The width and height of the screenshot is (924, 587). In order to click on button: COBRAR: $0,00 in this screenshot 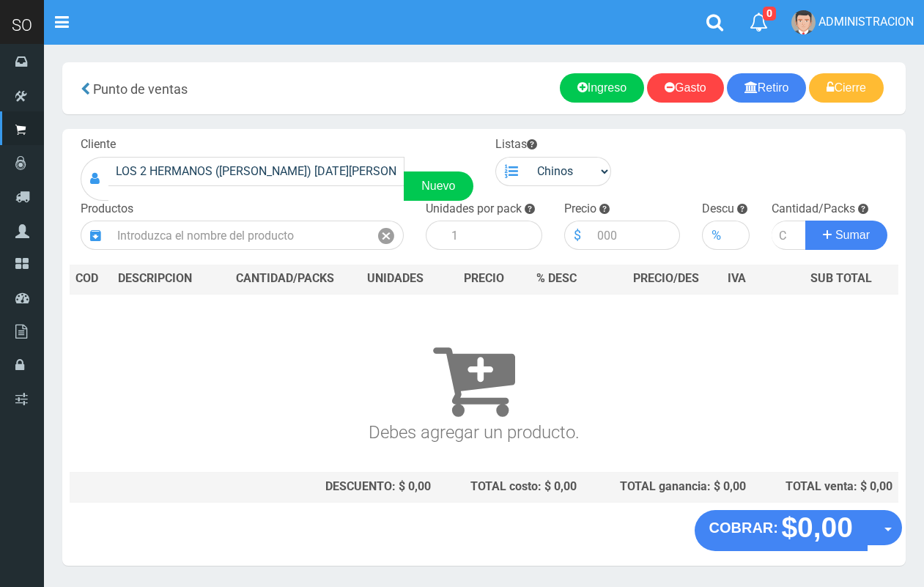, I will do `click(782, 531)`.